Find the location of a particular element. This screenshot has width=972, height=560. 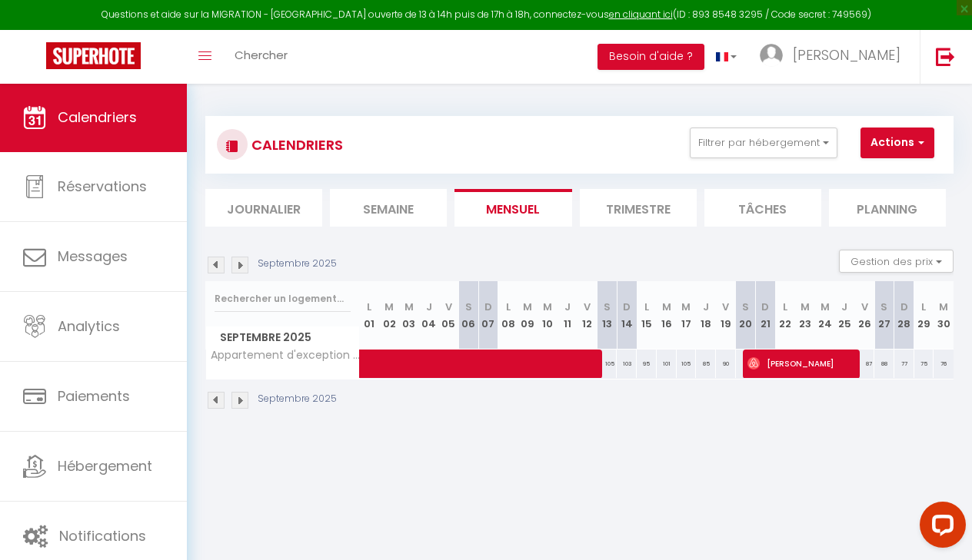

th: 23 is located at coordinates (805, 315).